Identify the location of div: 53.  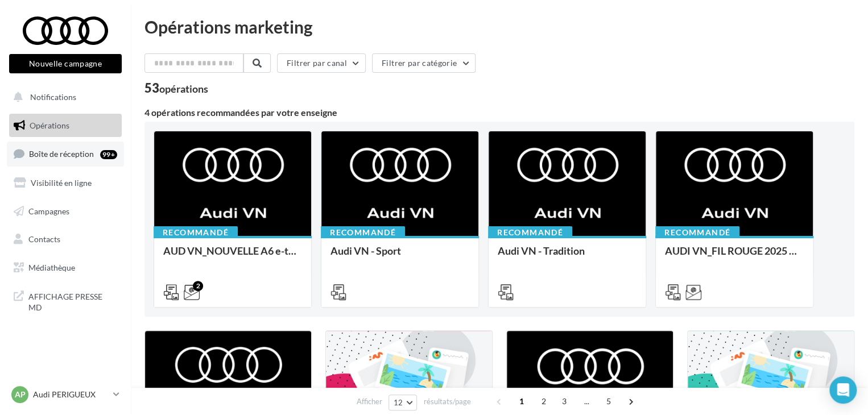
(176, 88).